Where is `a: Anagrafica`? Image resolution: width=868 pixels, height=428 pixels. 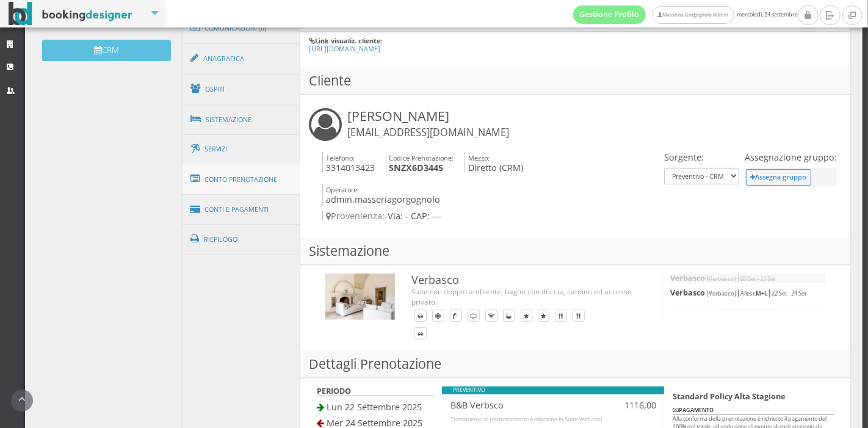
a: Anagrafica is located at coordinates (242, 58).